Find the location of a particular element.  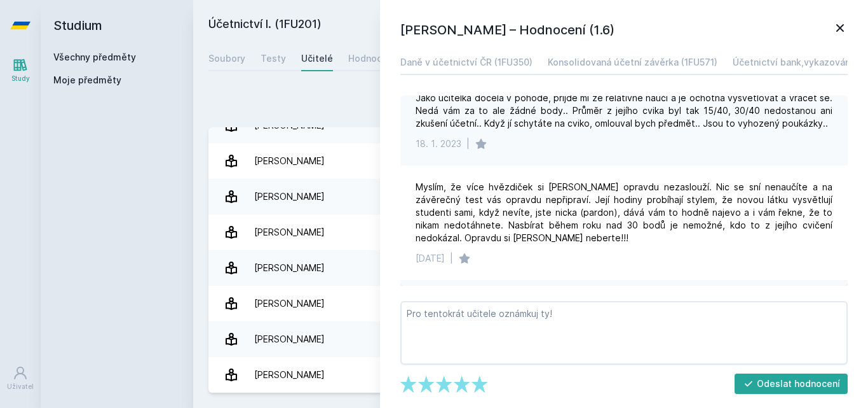

a: Soubory is located at coordinates (227, 59).